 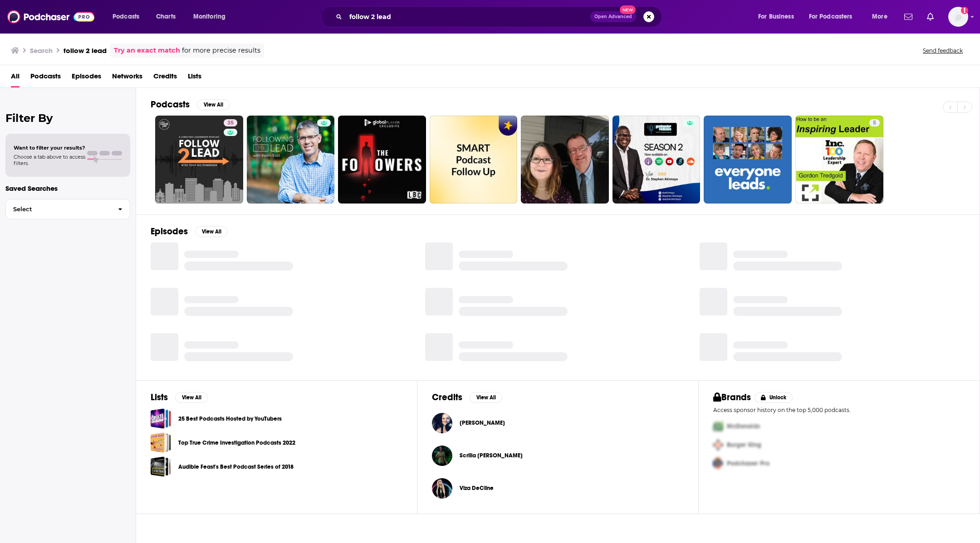 I want to click on img: Third Pro Logo, so click(x=718, y=463).